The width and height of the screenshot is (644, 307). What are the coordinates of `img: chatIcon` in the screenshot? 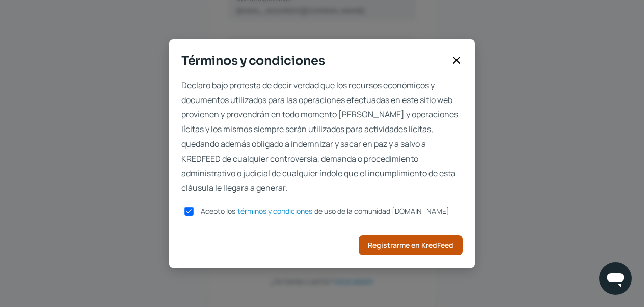 It's located at (616, 279).